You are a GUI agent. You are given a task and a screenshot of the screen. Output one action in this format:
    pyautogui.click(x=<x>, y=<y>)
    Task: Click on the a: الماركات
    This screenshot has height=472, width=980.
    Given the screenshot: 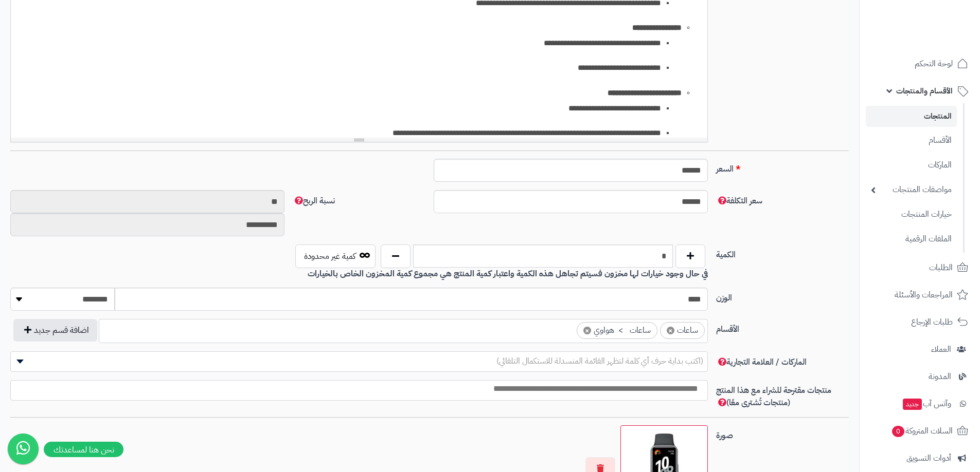 What is the action you would take?
    pyautogui.click(x=911, y=165)
    